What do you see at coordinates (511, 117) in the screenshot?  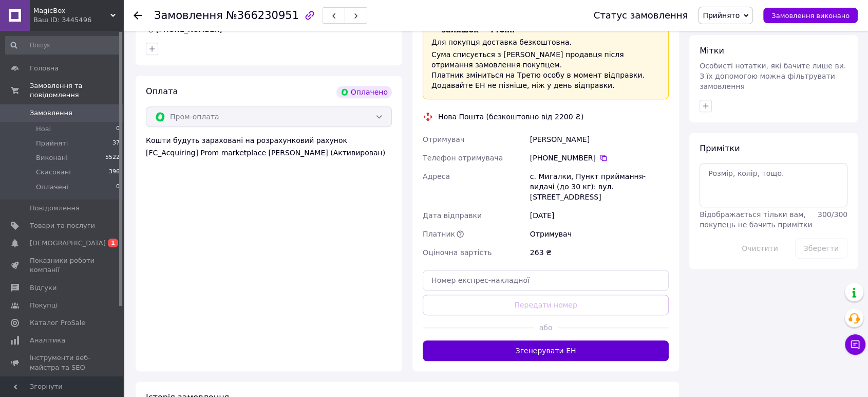 I see `div: Нова Пошта (безкоштовно від 2200 ₴)` at bounding box center [511, 117].